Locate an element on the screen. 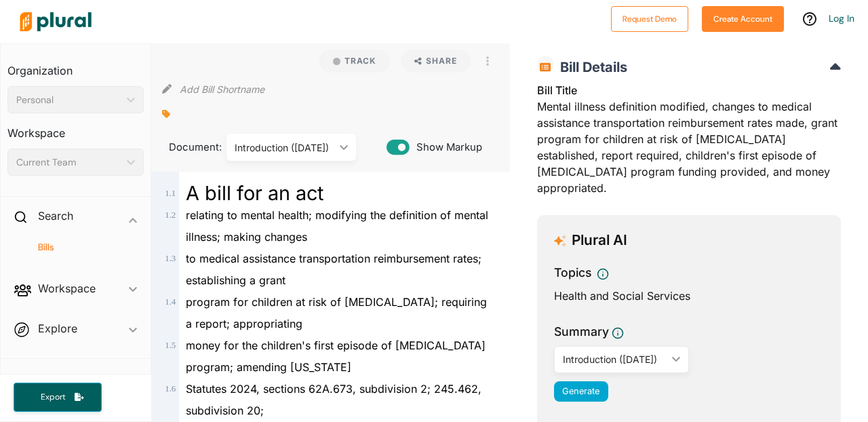  a: Bills is located at coordinates (78, 247).